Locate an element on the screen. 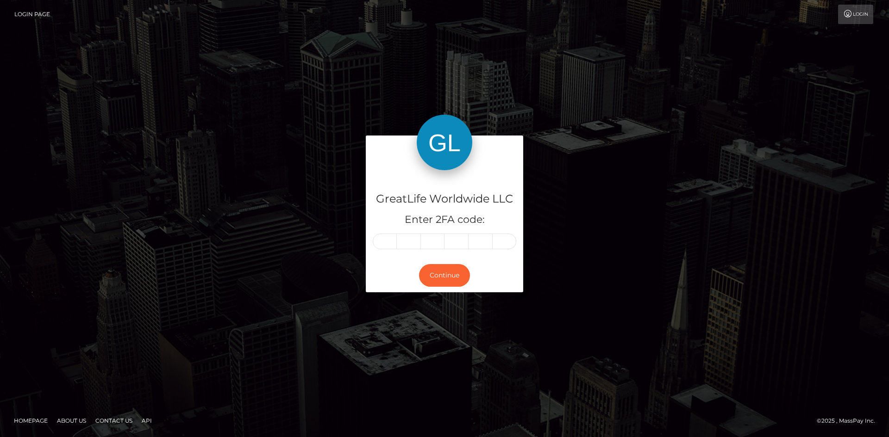 This screenshot has width=889, height=437. img: GreatLife Worldwide LLC is located at coordinates (444, 143).